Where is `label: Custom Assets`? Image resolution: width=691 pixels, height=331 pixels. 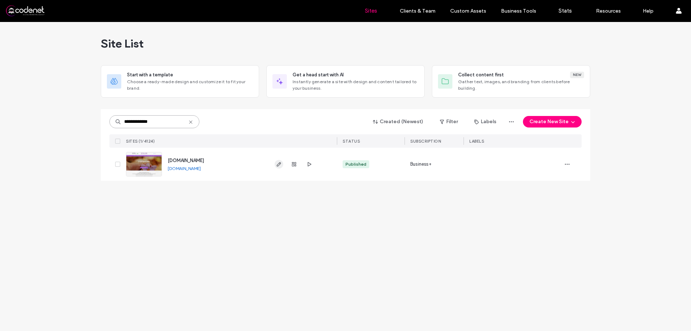 label: Custom Assets is located at coordinates (468, 11).